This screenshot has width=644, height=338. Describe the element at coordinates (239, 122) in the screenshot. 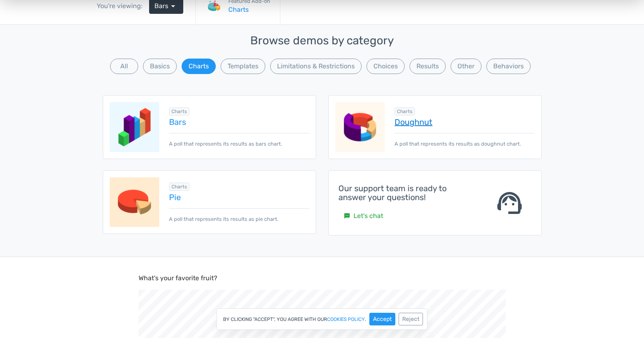

I see `a: Bars` at that location.